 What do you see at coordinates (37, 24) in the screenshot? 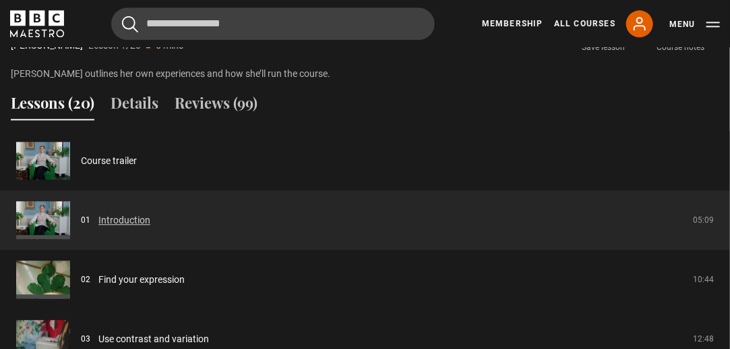
I see `a: BBC Maestro` at bounding box center [37, 24].